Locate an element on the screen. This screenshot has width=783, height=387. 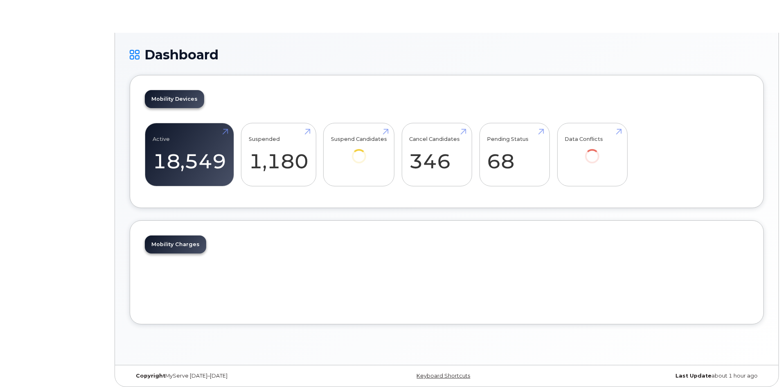
a: Mobility Charges is located at coordinates (176, 244).